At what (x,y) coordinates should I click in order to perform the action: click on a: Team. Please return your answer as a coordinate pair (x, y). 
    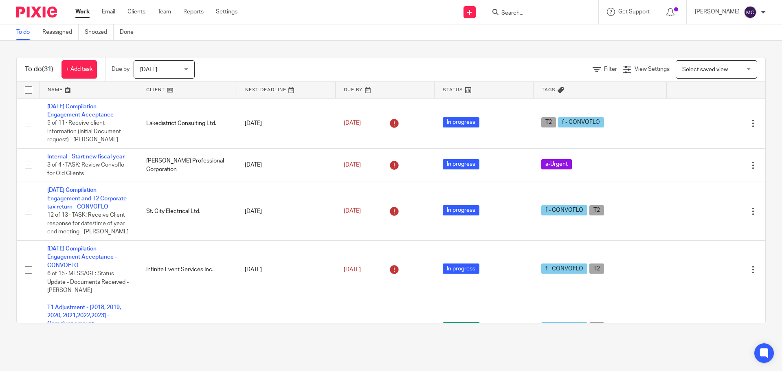
    Looking at the image, I should click on (164, 12).